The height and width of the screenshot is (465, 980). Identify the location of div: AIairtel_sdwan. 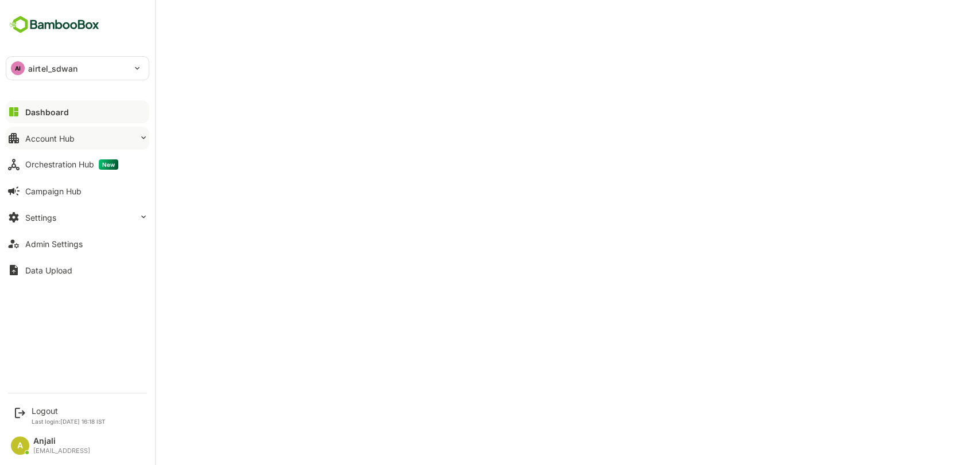
(77, 68).